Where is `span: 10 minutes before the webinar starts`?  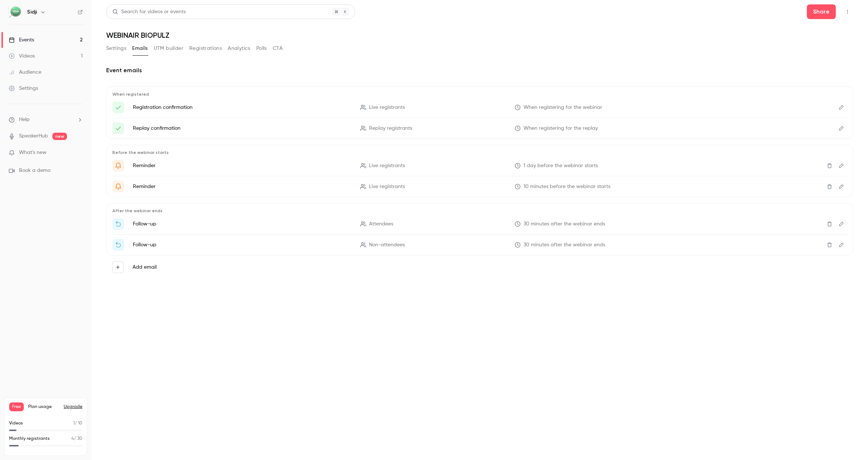
span: 10 minutes before the webinar starts is located at coordinates (567, 187).